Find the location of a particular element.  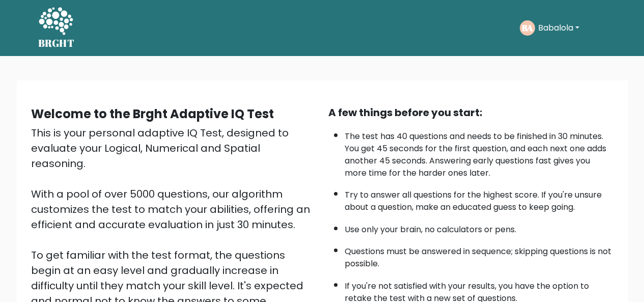

li: The test has 40 questions and needs to be finished in 30 minutes. You get 45 seconds for the firs... is located at coordinates (479, 152).